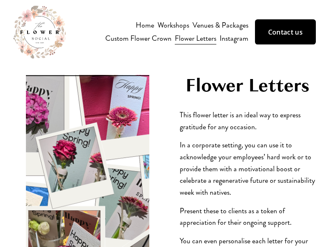  I want to click on a: Venues & Packages, so click(220, 25).